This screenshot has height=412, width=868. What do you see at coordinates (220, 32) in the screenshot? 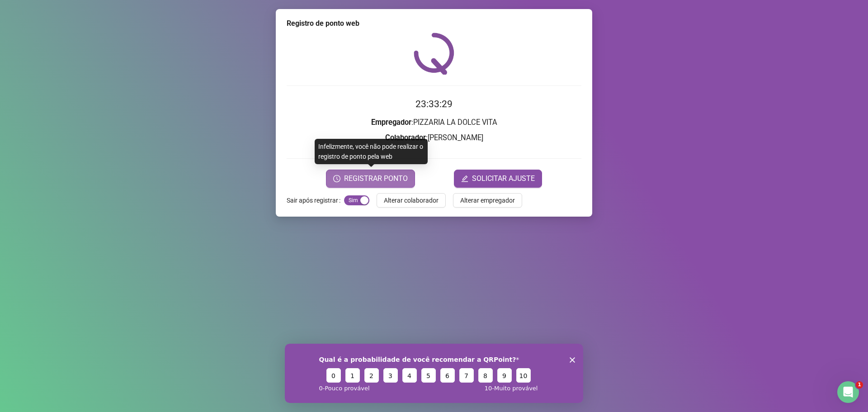
I see `button: 9` at bounding box center [220, 32].